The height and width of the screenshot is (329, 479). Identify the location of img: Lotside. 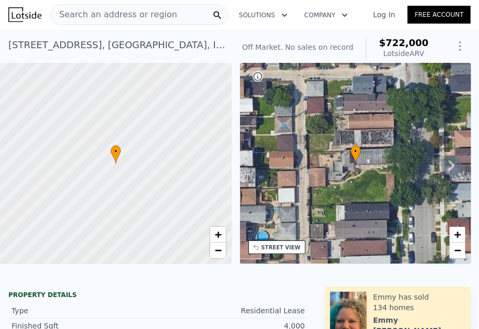
(25, 15).